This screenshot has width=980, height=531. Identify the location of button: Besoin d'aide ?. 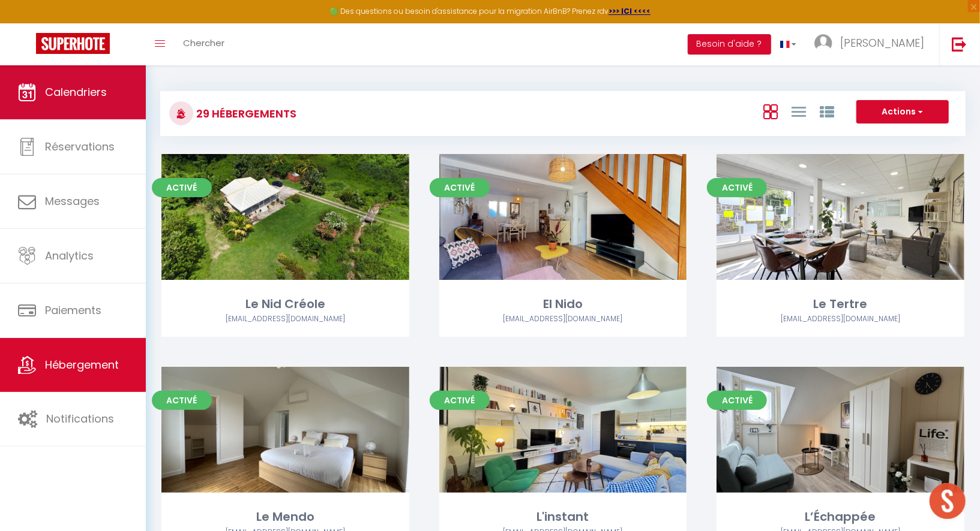
(729, 44).